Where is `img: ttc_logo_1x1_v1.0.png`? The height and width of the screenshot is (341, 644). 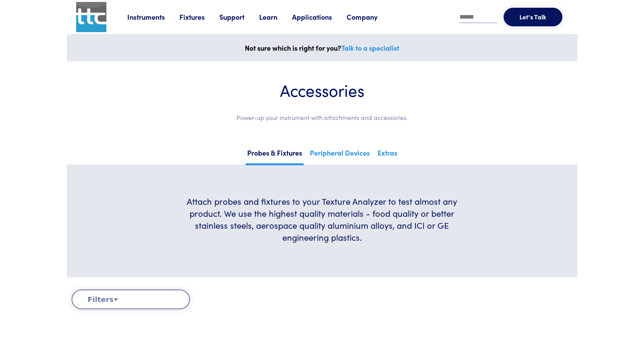 img: ttc_logo_1x1_v1.0.png is located at coordinates (91, 17).